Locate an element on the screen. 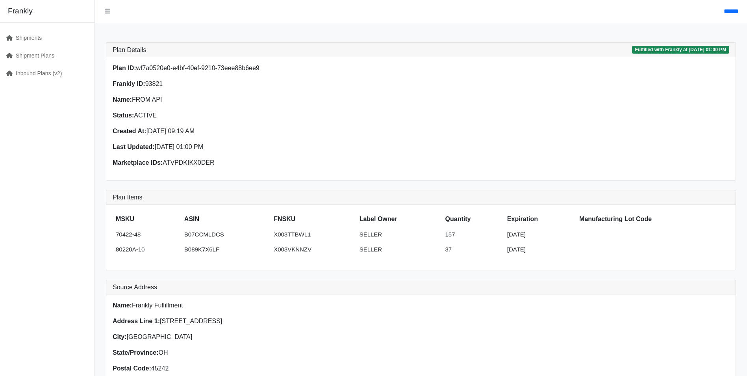  td: 80220A-10 is located at coordinates (147, 249).